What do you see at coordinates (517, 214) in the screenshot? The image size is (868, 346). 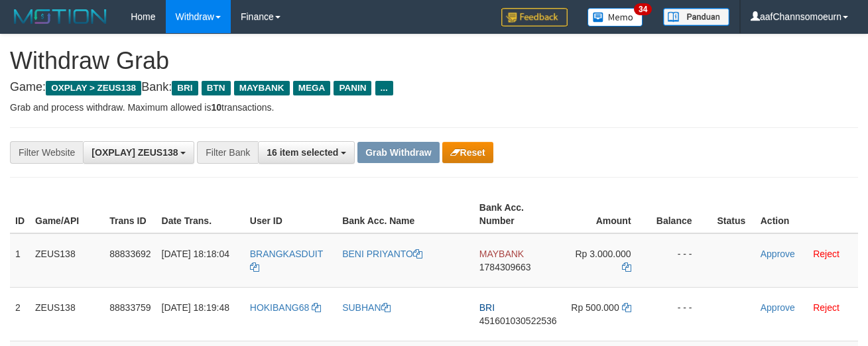 I see `th: Bank Acc. Number` at bounding box center [517, 214].